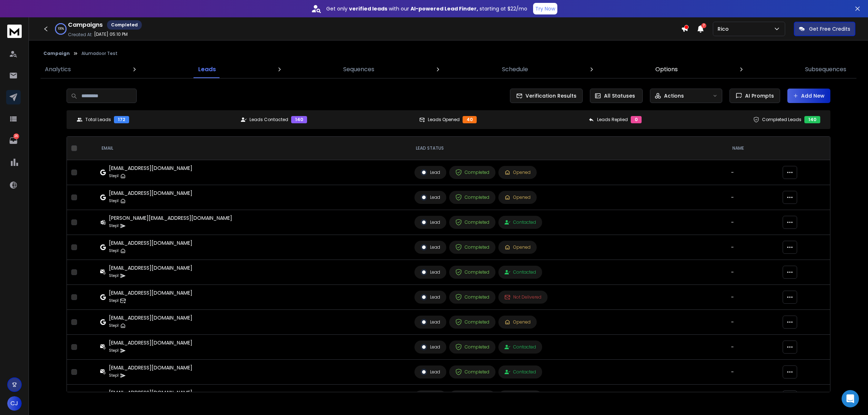  I want to click on img: logo, so click(15, 31).